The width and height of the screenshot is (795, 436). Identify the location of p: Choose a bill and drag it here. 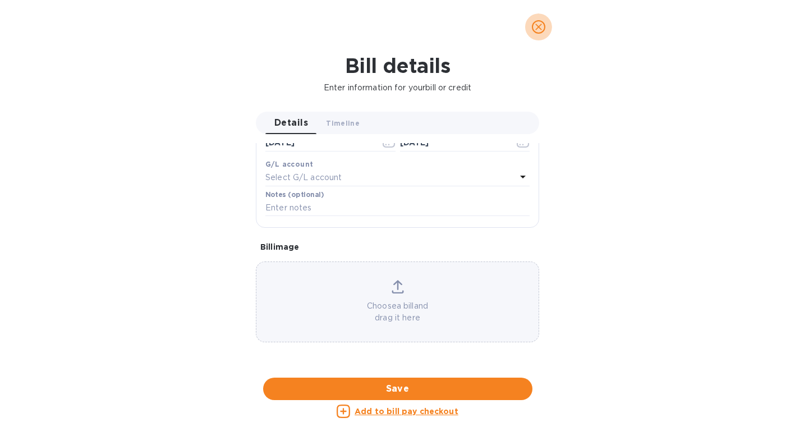
(397, 312).